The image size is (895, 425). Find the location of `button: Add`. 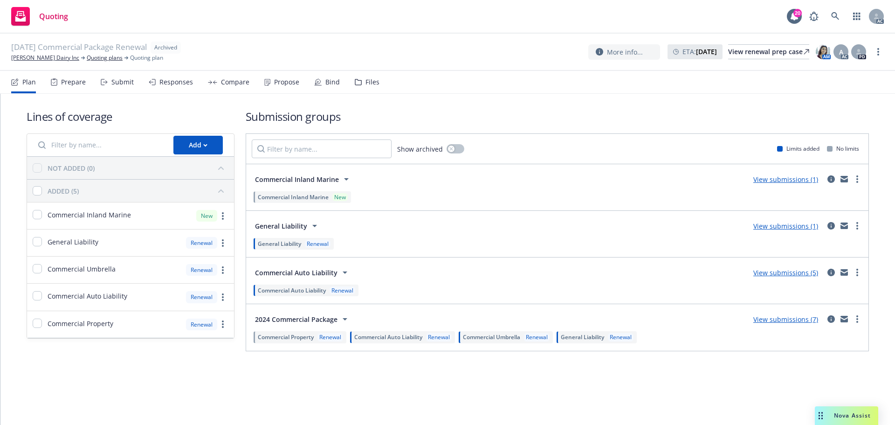

button: Add is located at coordinates (198, 145).